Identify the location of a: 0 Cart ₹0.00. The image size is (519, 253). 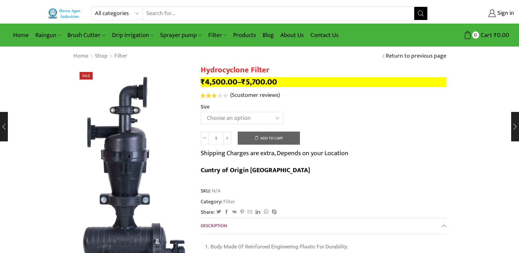
(472, 35).